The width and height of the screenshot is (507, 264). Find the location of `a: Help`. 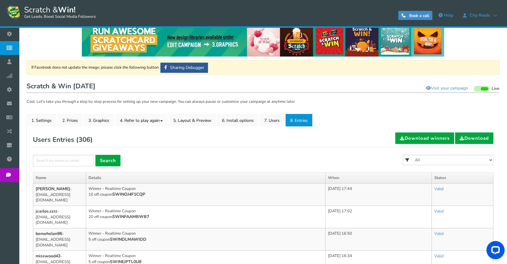

a: Help is located at coordinates (446, 15).